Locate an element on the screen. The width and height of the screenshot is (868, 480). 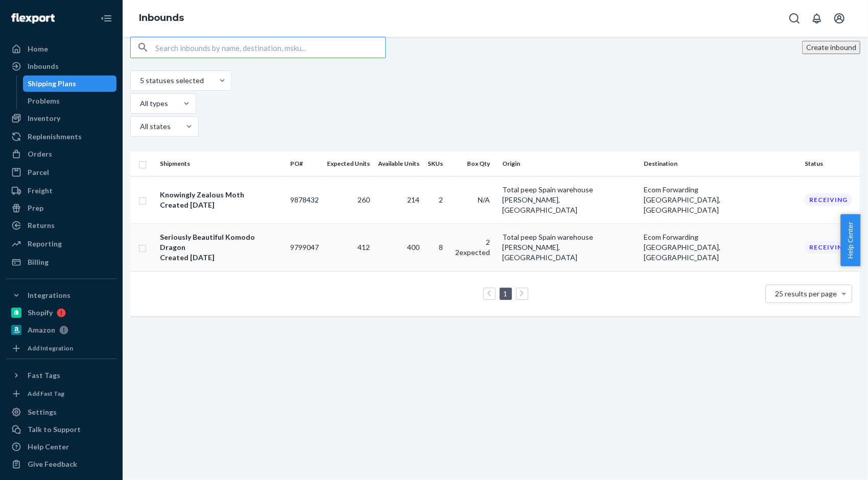
a: Add Fast Tag is located at coordinates (61, 394).